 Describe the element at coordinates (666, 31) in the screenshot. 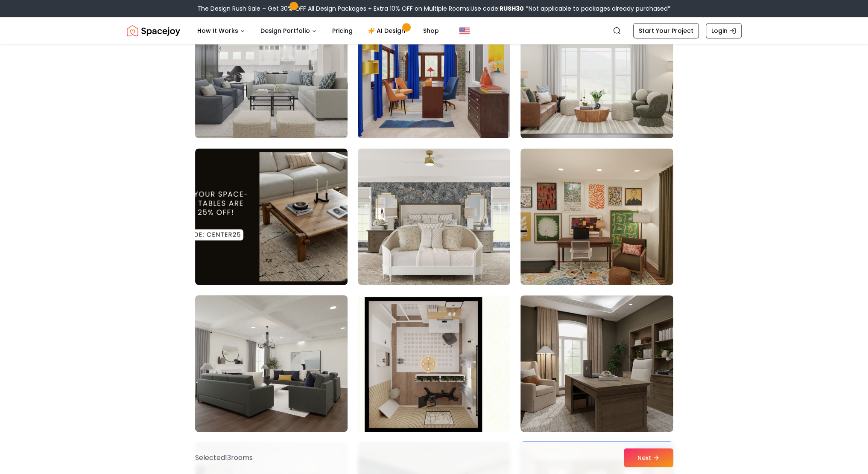

I see `a: Start Your Project` at that location.